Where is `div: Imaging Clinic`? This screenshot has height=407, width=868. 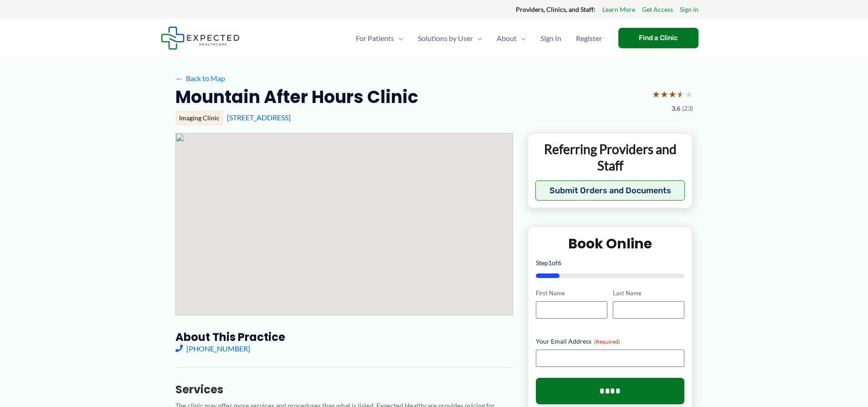 div: Imaging Clinic is located at coordinates (199, 118).